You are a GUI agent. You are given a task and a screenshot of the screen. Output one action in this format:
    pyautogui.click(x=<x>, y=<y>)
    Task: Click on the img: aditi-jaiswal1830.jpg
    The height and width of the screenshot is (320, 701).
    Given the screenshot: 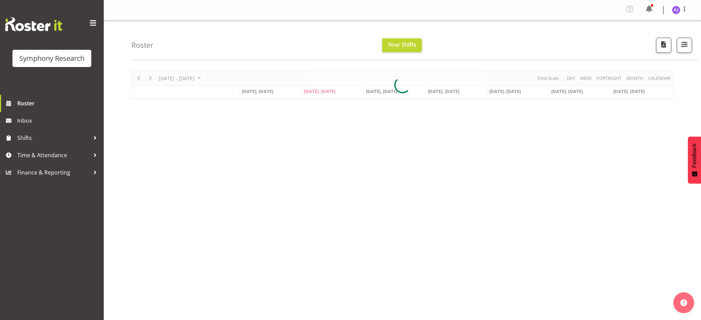 What is the action you would take?
    pyautogui.click(x=676, y=10)
    